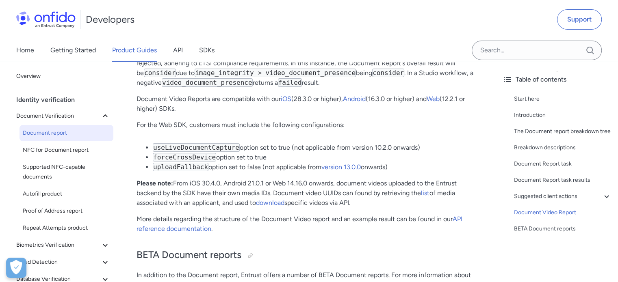  What do you see at coordinates (66, 172) in the screenshot?
I see `span: Supported NFC-capable documents` at bounding box center [66, 172].